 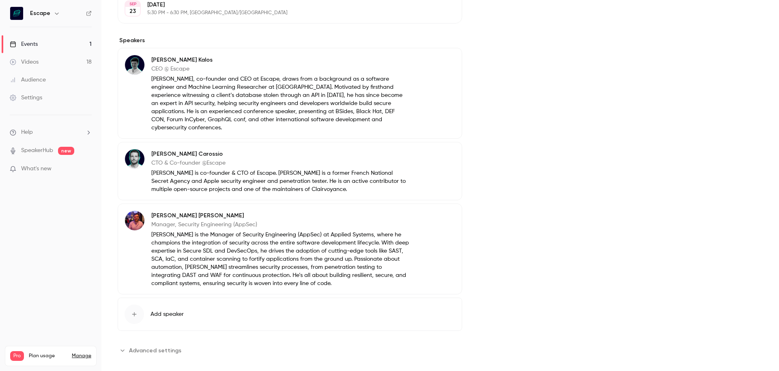 What do you see at coordinates (167, 315) in the screenshot?
I see `span: Add speaker` at bounding box center [167, 315].